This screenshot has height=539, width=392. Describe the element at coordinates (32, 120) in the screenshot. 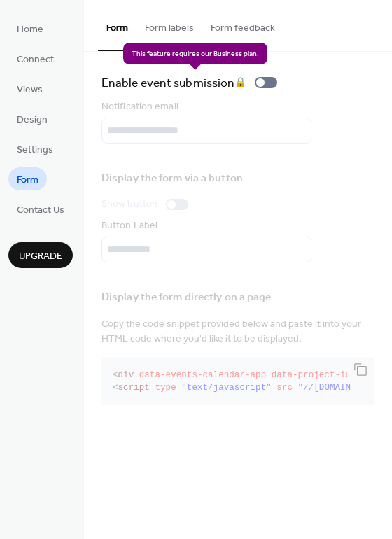

I see `span: Design` at that location.